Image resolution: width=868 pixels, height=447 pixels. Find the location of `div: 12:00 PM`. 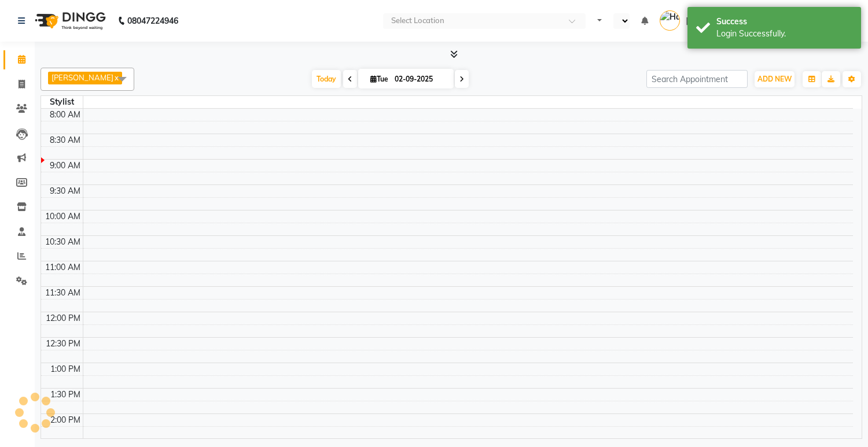

div: 12:00 PM is located at coordinates (63, 318).